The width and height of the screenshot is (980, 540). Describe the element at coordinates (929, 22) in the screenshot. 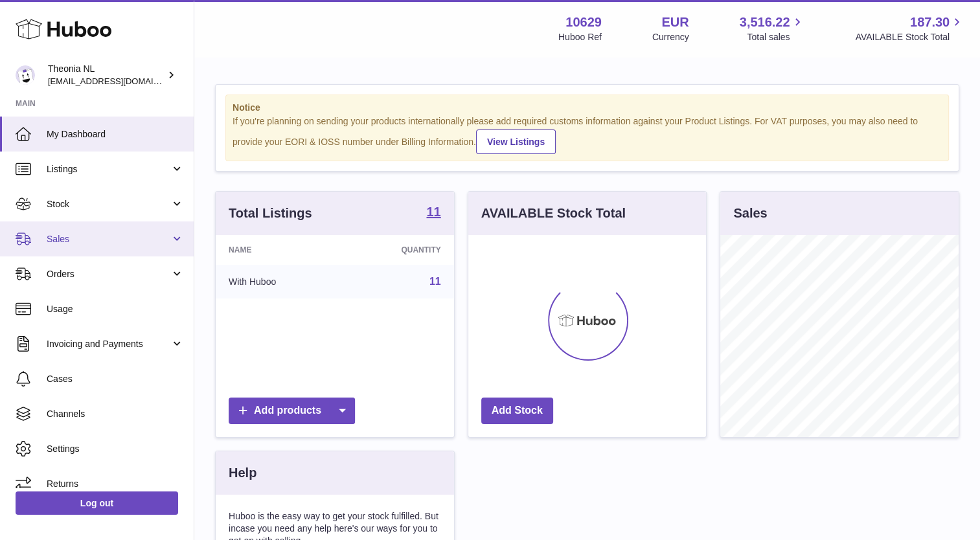

I see `span: 187.30` at that location.